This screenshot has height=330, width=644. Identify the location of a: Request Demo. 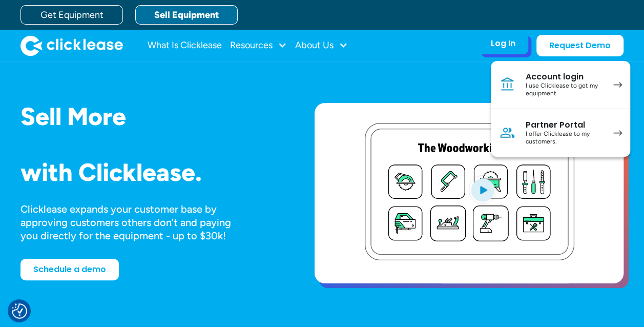
(581, 45).